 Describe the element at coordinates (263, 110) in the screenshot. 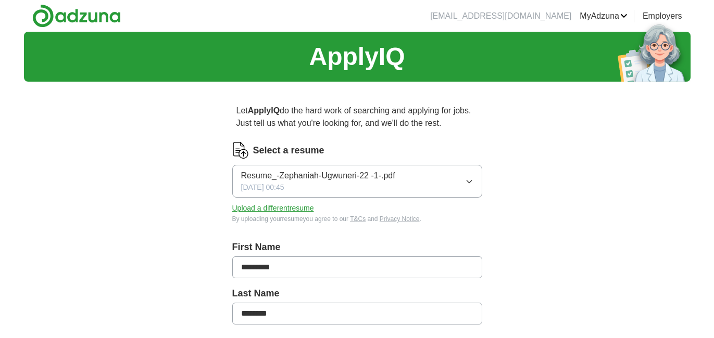

I see `strong: ApplyIQ` at that location.